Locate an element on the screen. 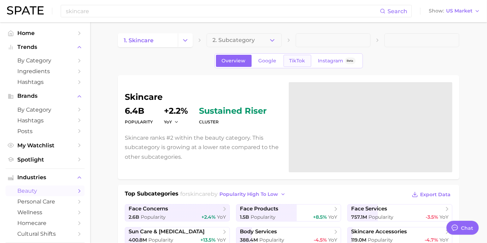 The height and width of the screenshot is (243, 487). span: 2. Subcategory is located at coordinates (234, 40).